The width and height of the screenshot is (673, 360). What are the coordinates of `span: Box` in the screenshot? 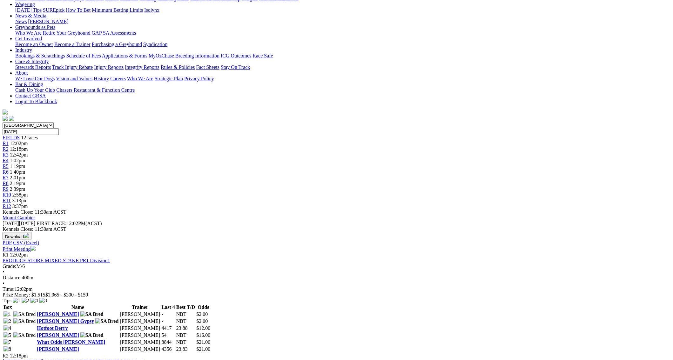 It's located at (8, 307).